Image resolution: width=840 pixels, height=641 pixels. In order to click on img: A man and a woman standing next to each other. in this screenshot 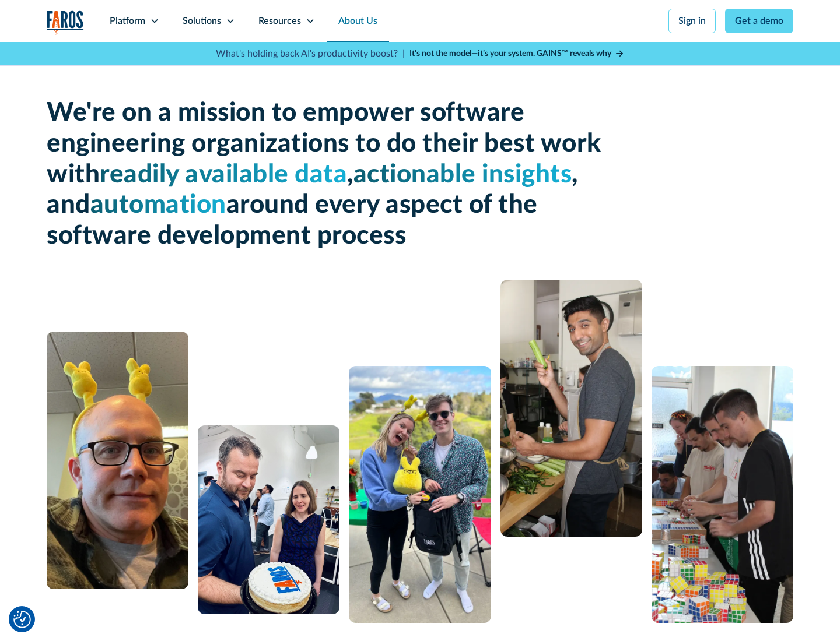, I will do `click(420, 494)`.